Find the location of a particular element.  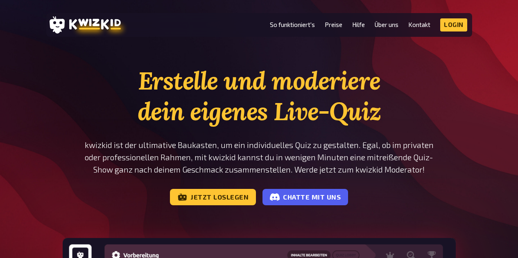

a: Über uns is located at coordinates (386, 25).